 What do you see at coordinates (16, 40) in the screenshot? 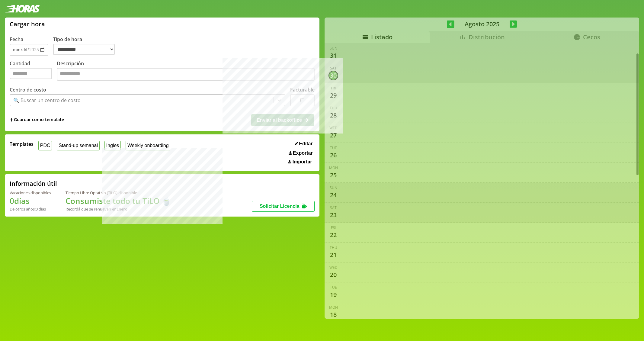
I see `label: Fecha` at bounding box center [16, 40].